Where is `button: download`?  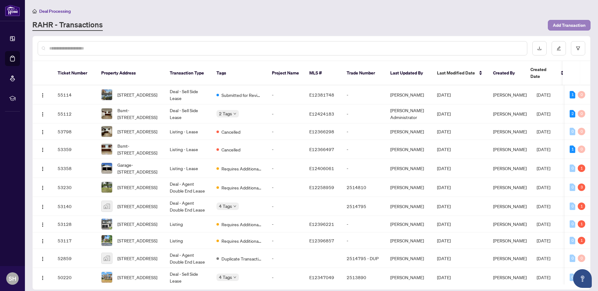 button: download is located at coordinates (539, 48).